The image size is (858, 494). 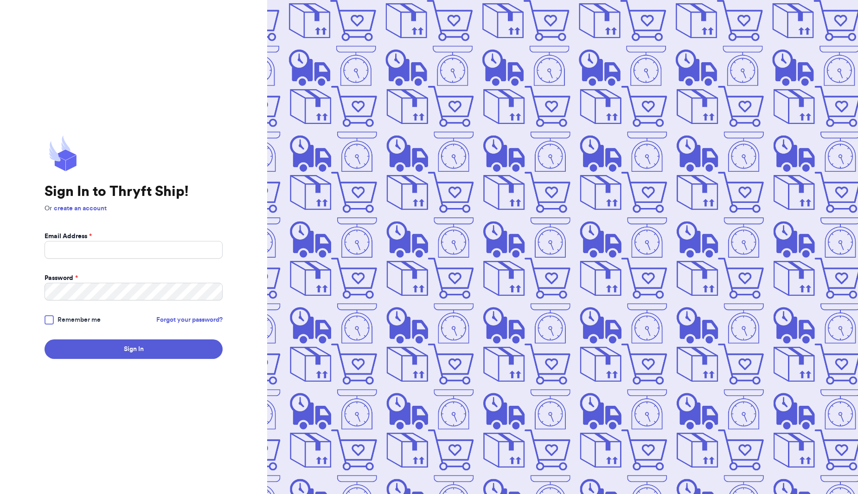 What do you see at coordinates (189, 320) in the screenshot?
I see `a: Forgot your password?` at bounding box center [189, 320].